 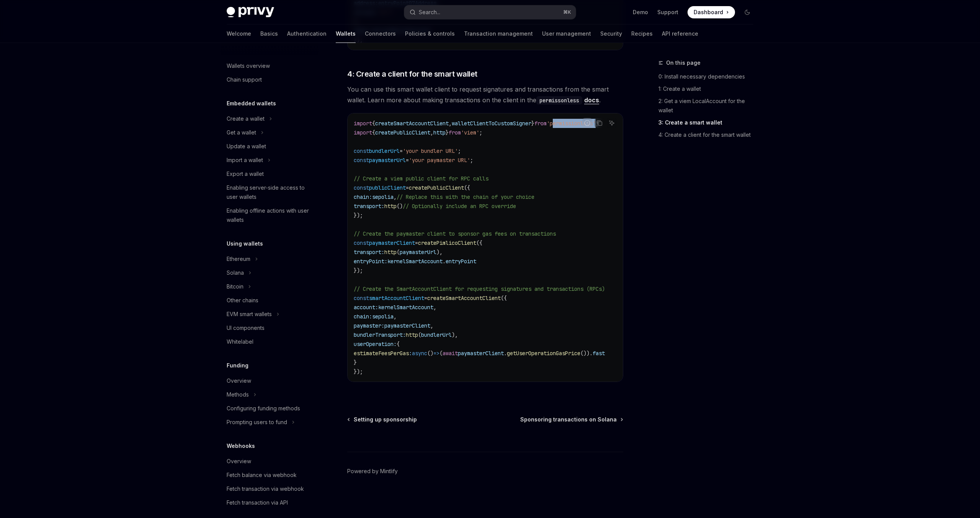 What do you see at coordinates (262, 475) in the screenshot?
I see `div: Fetch balance via webhook` at bounding box center [262, 475].